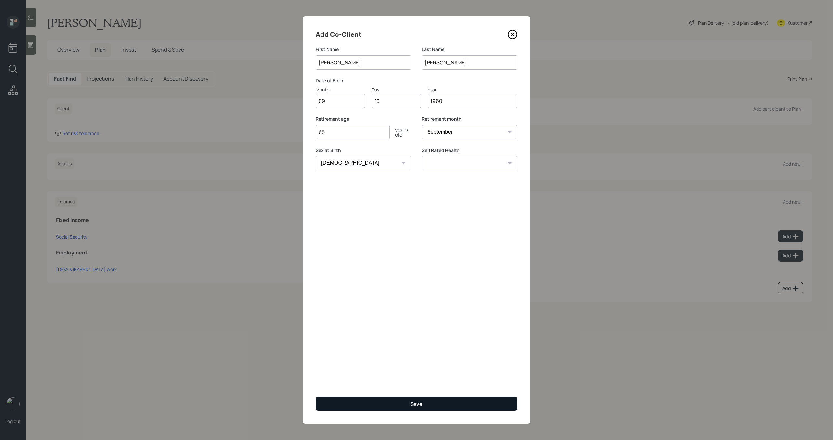 Image resolution: width=833 pixels, height=440 pixels. What do you see at coordinates (338, 34) in the screenshot?
I see `h4: Add Co-Client` at bounding box center [338, 34].